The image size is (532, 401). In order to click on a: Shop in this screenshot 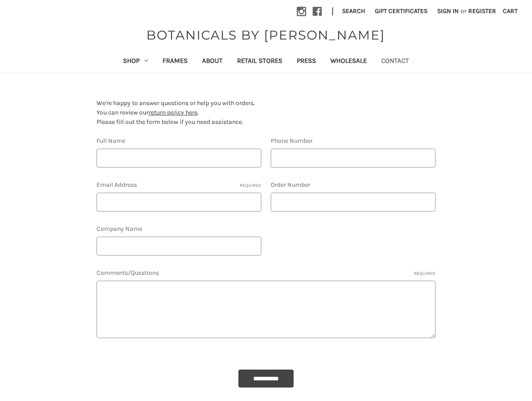, I will do `click(135, 62)`.